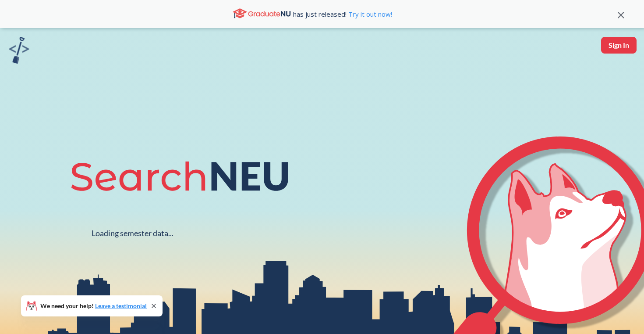 Image resolution: width=644 pixels, height=334 pixels. I want to click on a: Try it out now!, so click(369, 14).